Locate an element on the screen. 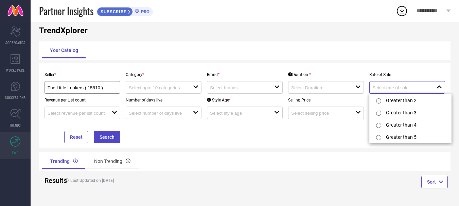 Image resolution: width=459 pixels, height=206 pixels. span: Partner Insights is located at coordinates (66, 11).